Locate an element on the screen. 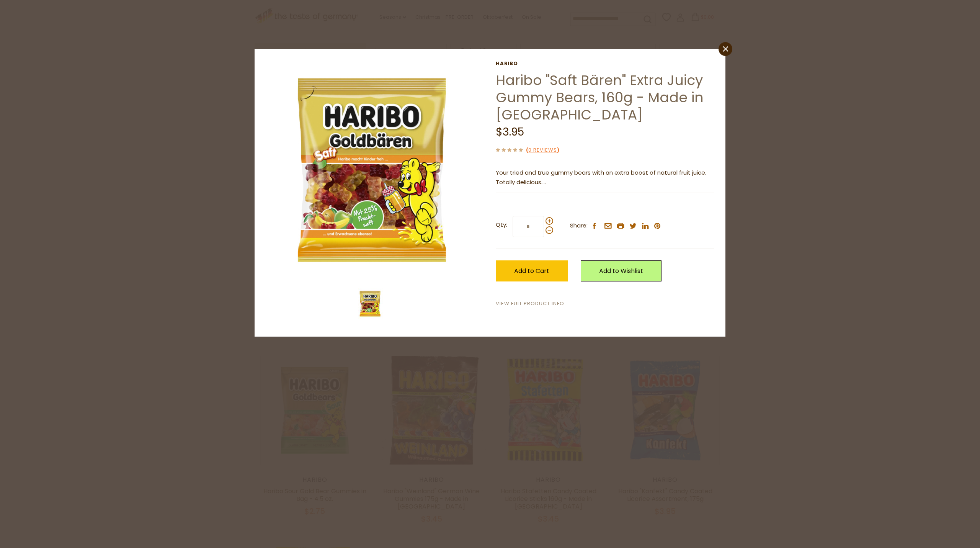 The width and height of the screenshot is (980, 548). a: Haribo is located at coordinates (605, 64).